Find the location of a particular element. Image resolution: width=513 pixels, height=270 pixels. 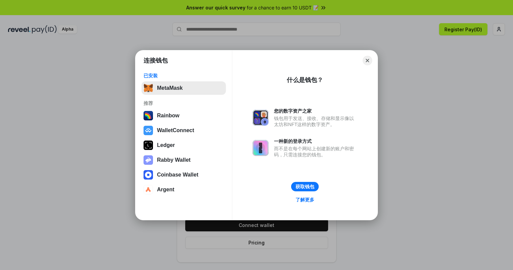

div: Argent is located at coordinates (166, 190).